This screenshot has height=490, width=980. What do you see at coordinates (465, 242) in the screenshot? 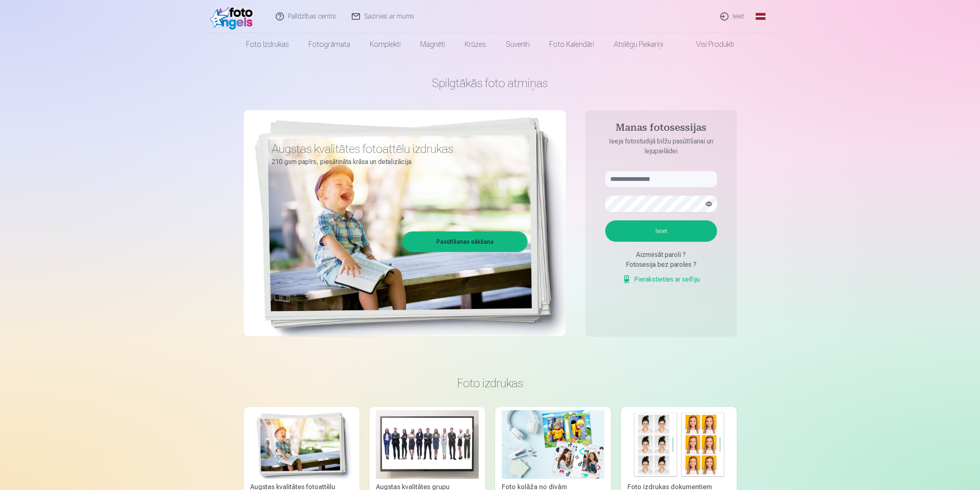
I see `a: Pasūtīšanas sākšana` at bounding box center [465, 242].